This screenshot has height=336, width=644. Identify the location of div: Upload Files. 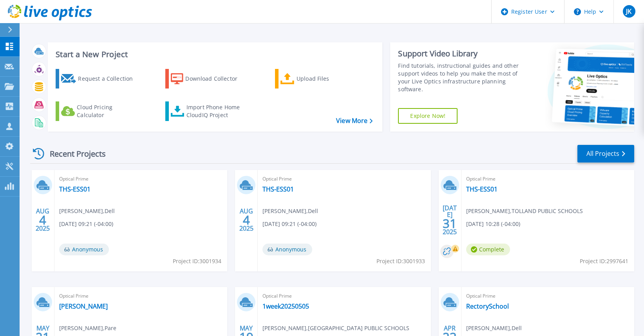
(328, 78).